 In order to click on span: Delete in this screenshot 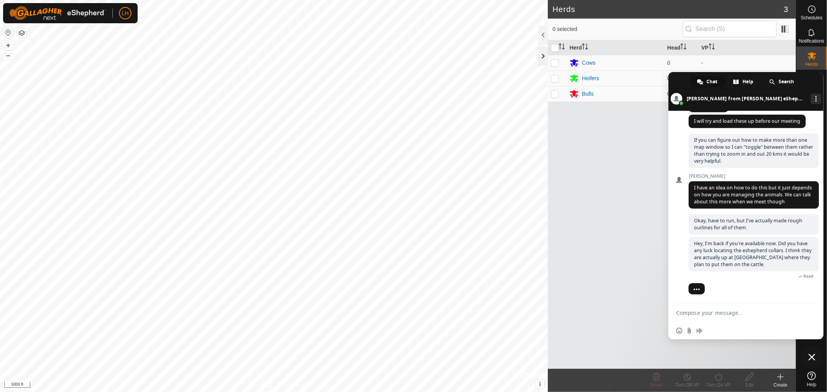, I will do `click(656, 385)`.